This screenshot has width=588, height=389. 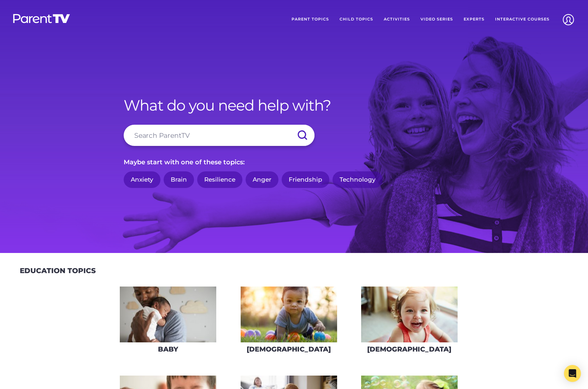 What do you see at coordinates (57, 271) in the screenshot?
I see `h2: Education Topics` at bounding box center [57, 271].